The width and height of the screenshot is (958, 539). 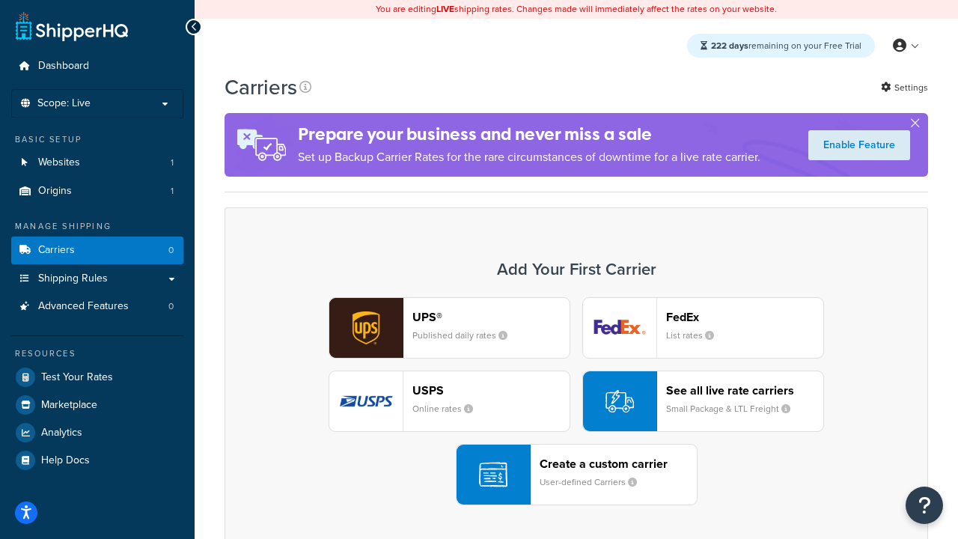 What do you see at coordinates (703, 401) in the screenshot?
I see `button: See all live rate carriersSmall Package & LTL Freight` at bounding box center [703, 401].